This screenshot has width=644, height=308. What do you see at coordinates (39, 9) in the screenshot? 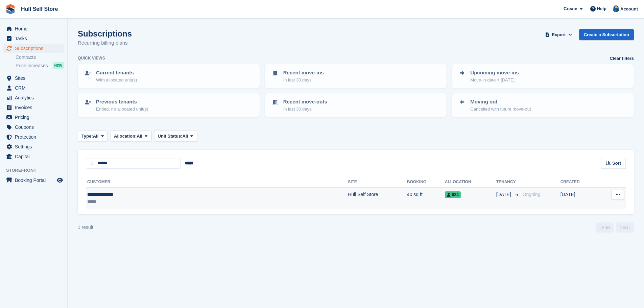
I see `a: Hull Self Store` at bounding box center [39, 9].